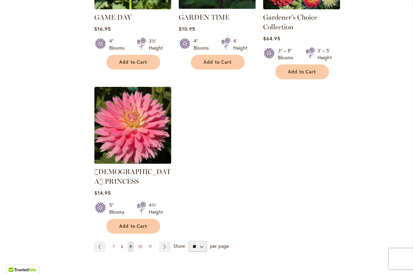  What do you see at coordinates (240, 44) in the screenshot?
I see `div: 4' Height` at bounding box center [240, 44].